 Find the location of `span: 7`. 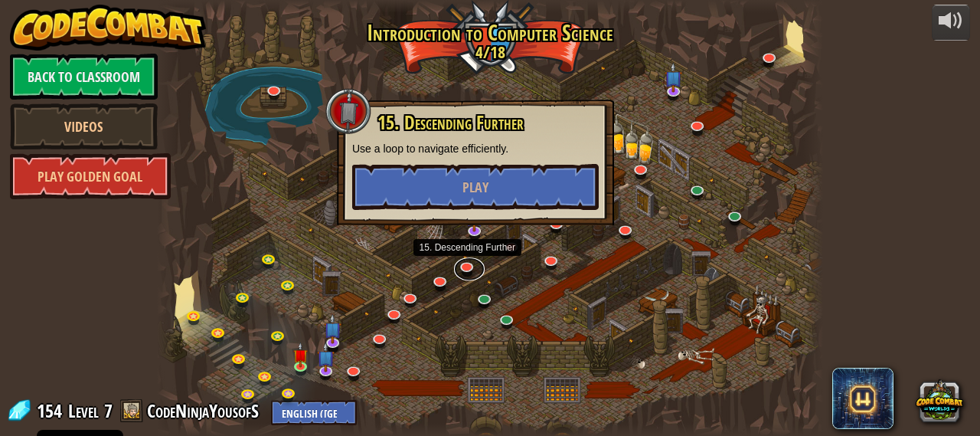

span: 7 is located at coordinates (108, 410).